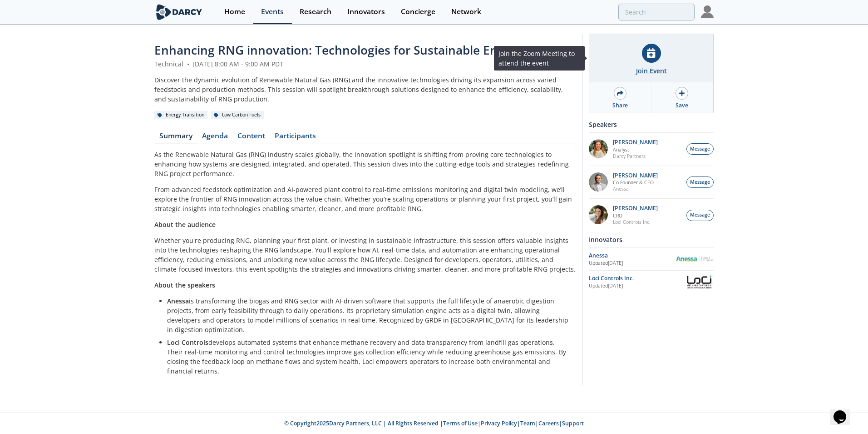 The image size is (868, 434). I want to click on img: logo-wide.svg, so click(179, 11).